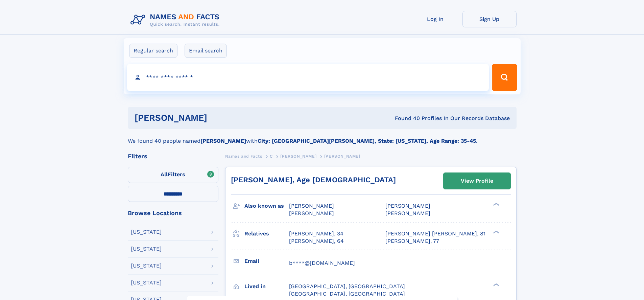 The height and width of the screenshot is (300, 644). Describe the element at coordinates (177, 20) in the screenshot. I see `img: Logo Names and Facts` at that location.